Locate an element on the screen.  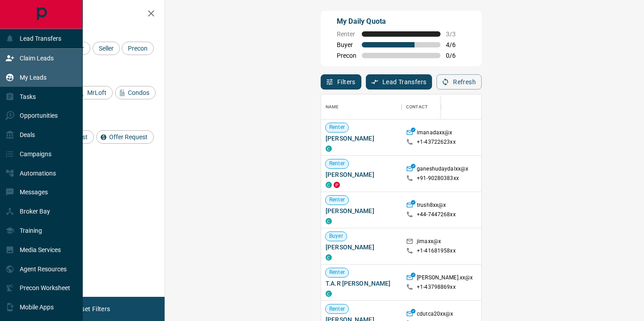
p: trush8xx@x is located at coordinates (431, 206).